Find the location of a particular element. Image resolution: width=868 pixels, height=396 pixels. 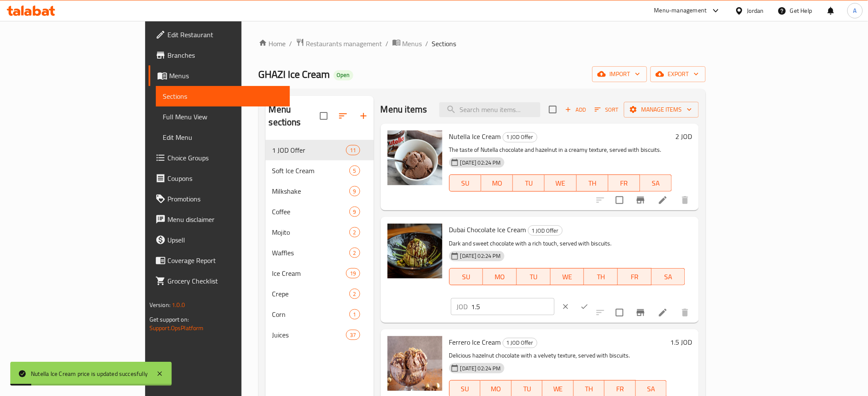

span: Full Menu View is located at coordinates (223, 117).